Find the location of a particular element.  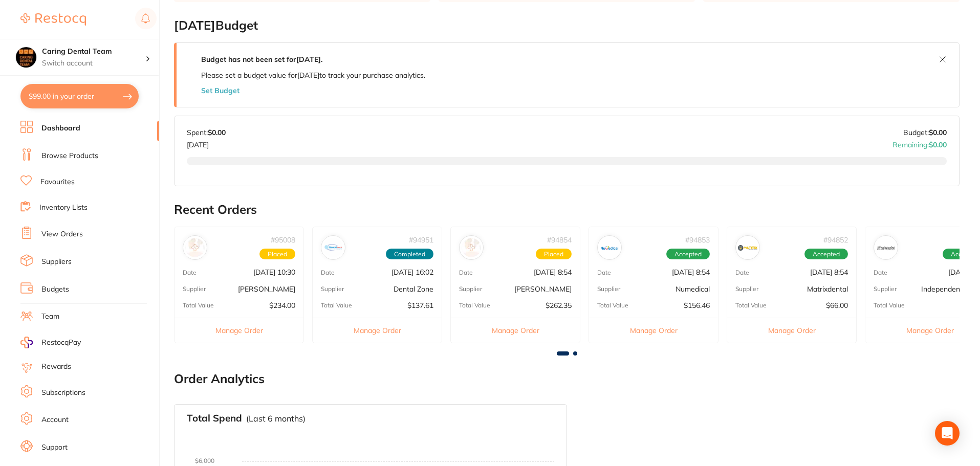

a: Rewards is located at coordinates (56, 367).